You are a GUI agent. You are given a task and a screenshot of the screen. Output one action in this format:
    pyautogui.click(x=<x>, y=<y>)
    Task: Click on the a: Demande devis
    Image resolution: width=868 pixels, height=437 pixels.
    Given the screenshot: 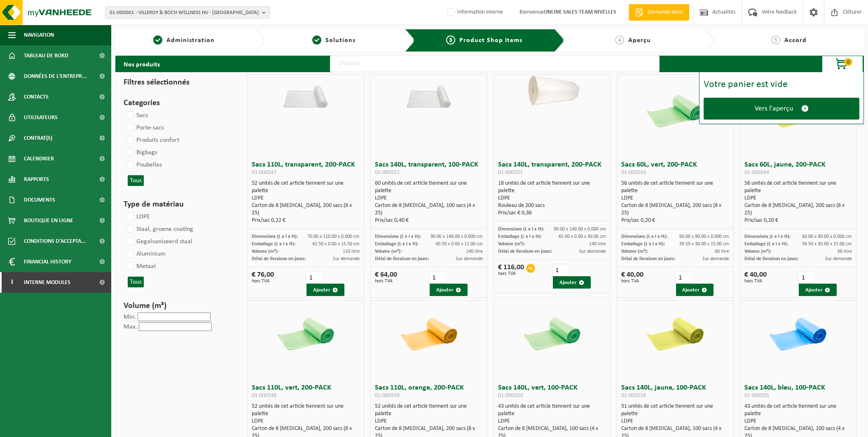 What is the action you would take?
    pyautogui.click(x=658, y=13)
    